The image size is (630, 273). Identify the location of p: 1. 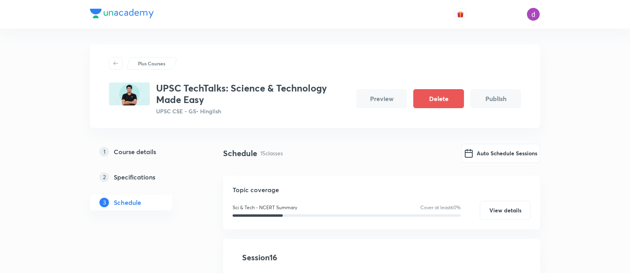
(104, 152).